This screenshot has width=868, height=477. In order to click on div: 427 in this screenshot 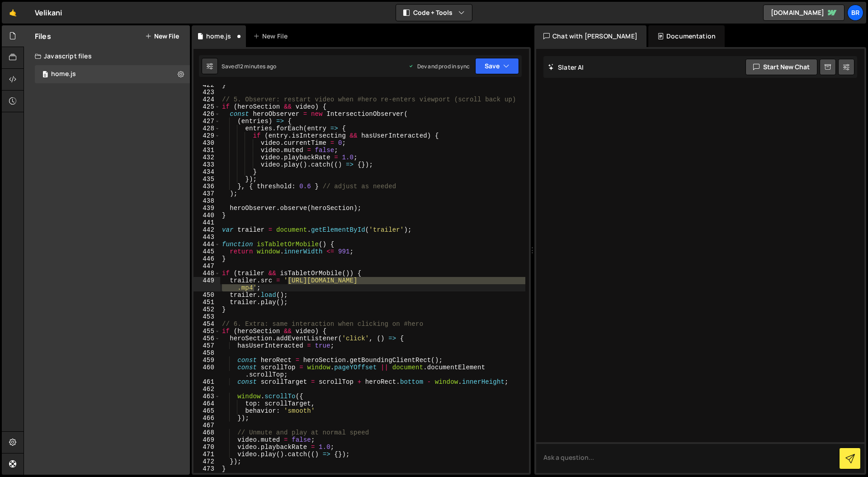, I will do `click(207, 121)`.